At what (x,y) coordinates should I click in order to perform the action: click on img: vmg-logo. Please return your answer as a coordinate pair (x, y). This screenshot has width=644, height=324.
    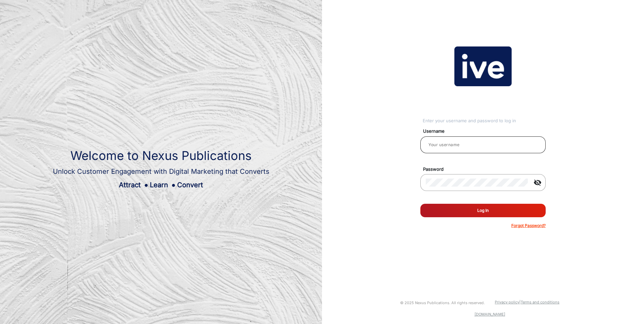
    Looking at the image, I should click on (483, 66).